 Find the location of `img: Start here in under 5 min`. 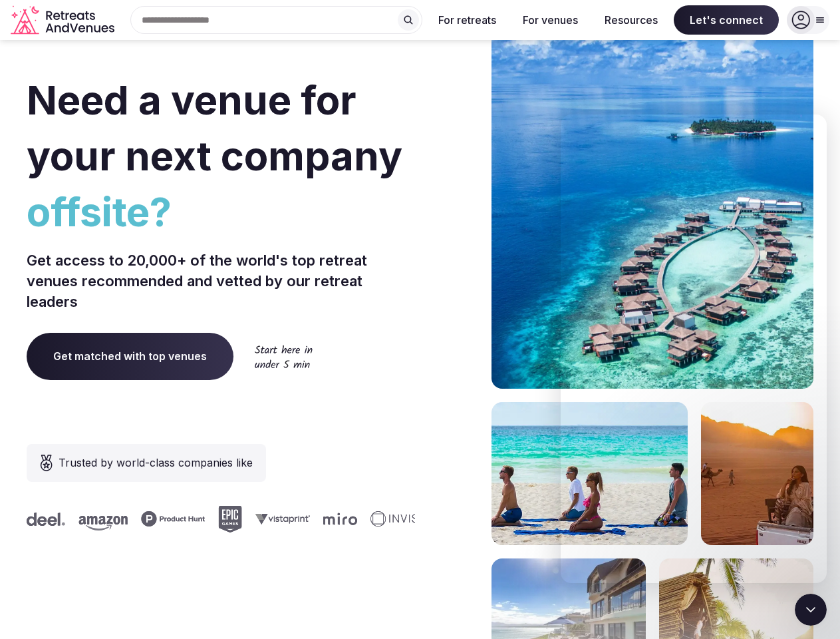

img: Start here in under 5 min is located at coordinates (284, 356).